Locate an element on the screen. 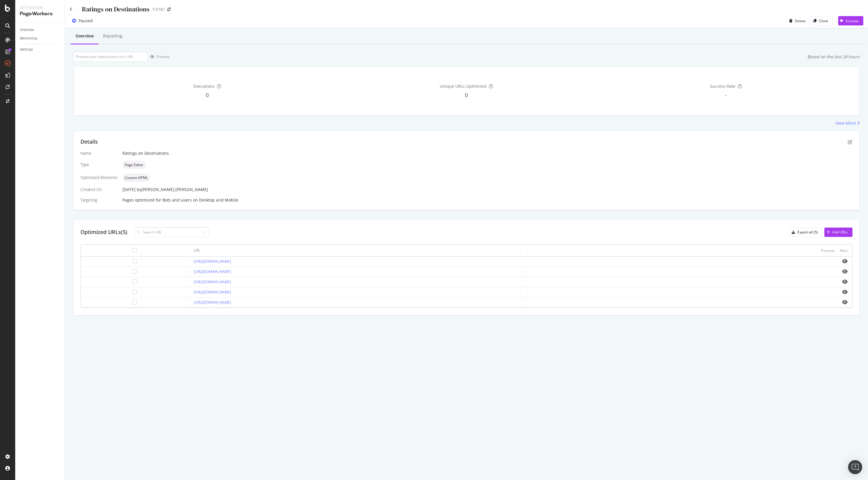 This screenshot has width=868, height=480. span: Executions is located at coordinates (204, 86).